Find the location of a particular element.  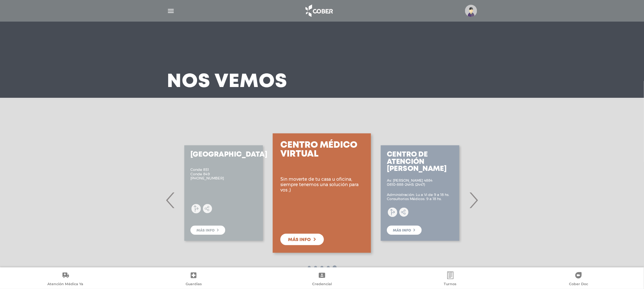

a: Más info is located at coordinates (302, 240).